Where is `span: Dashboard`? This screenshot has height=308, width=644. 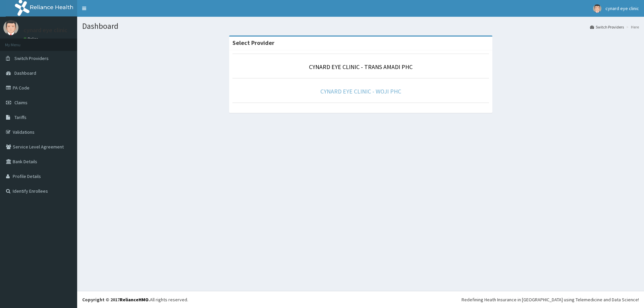 span: Dashboard is located at coordinates (25, 73).